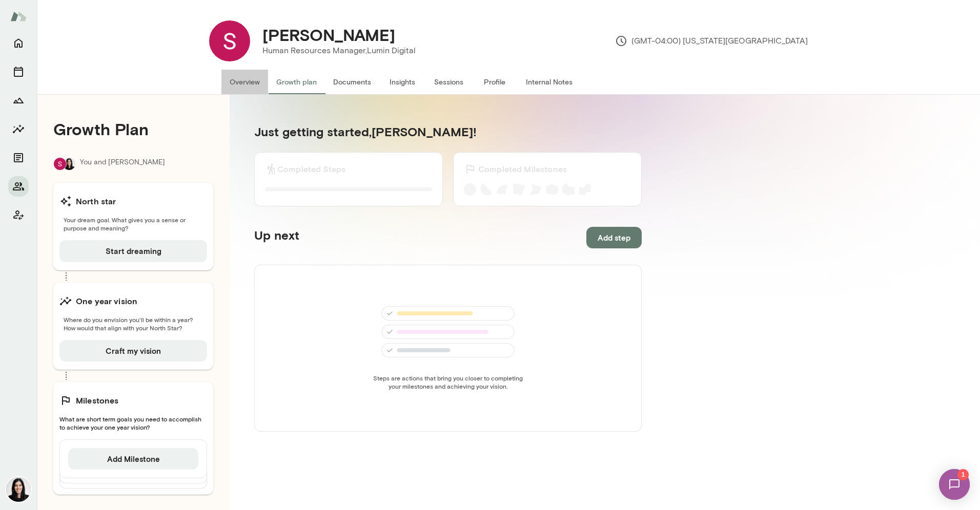  I want to click on span: Steps are actions that bring you closer to completing your milestones and achieving your vision., so click(448, 382).